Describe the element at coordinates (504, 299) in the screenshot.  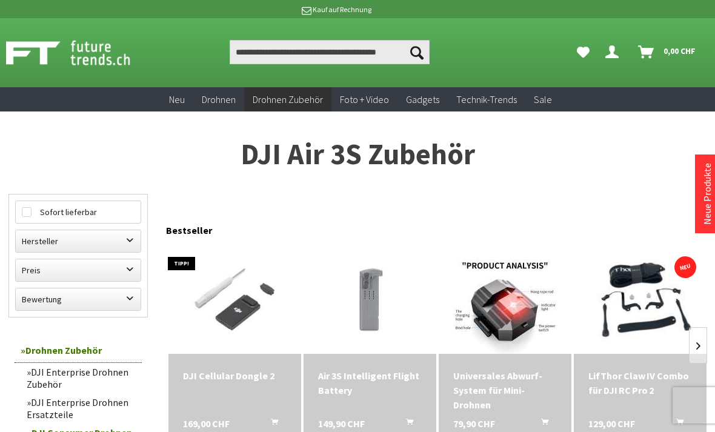
I see `img: Universales Abwurf-System für Mini-Drohnen` at that location.